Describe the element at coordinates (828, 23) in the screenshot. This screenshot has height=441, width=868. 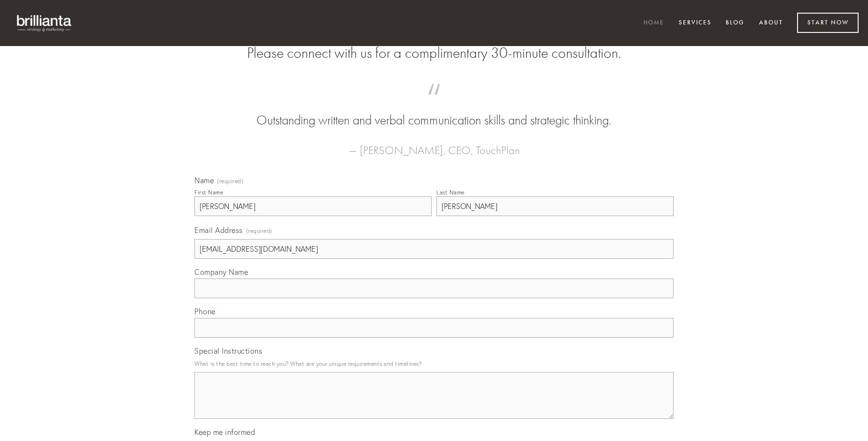
I see `a: Start Now` at that location.